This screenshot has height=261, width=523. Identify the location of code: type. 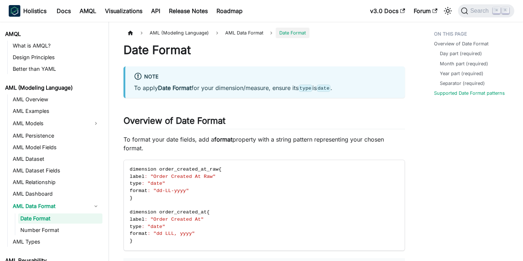
(305, 88).